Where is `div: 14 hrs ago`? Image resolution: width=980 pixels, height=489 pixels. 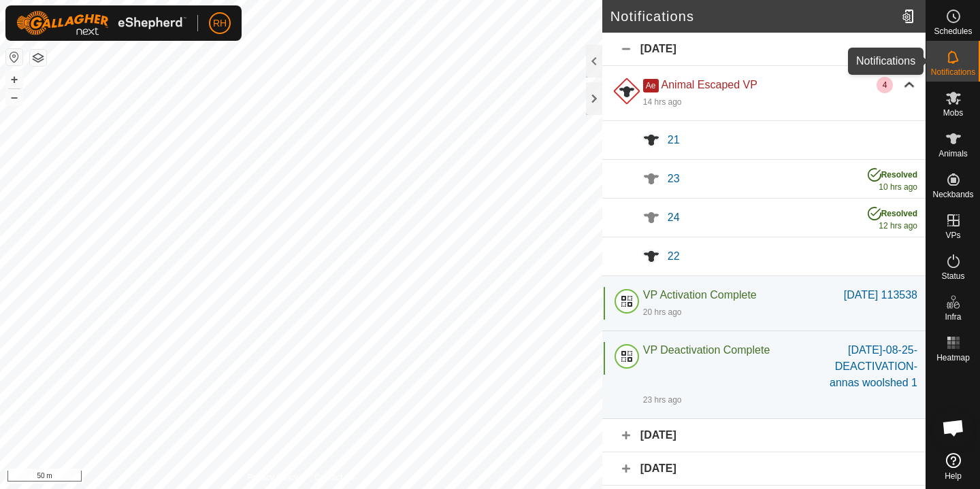 div: 14 hrs ago is located at coordinates (662, 102).